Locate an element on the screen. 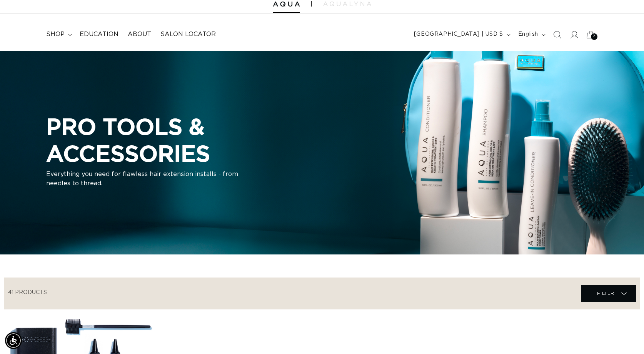 The width and height of the screenshot is (644, 354). summary: shop is located at coordinates (58, 34).